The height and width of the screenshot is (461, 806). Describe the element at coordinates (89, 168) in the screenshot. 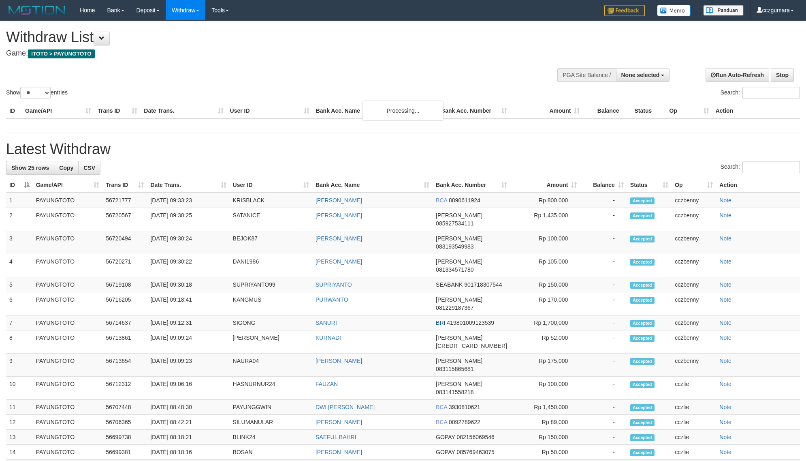

I see `a: CSV` at that location.